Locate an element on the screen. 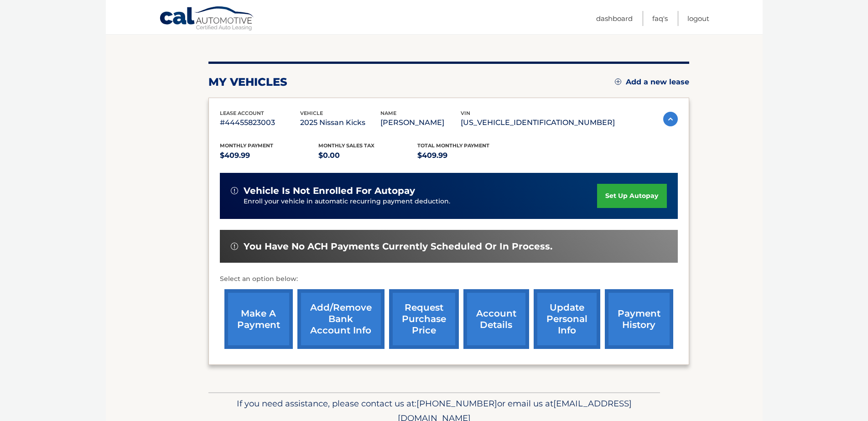 The width and height of the screenshot is (868, 421). span: Total Monthly Payment is located at coordinates (453, 145).